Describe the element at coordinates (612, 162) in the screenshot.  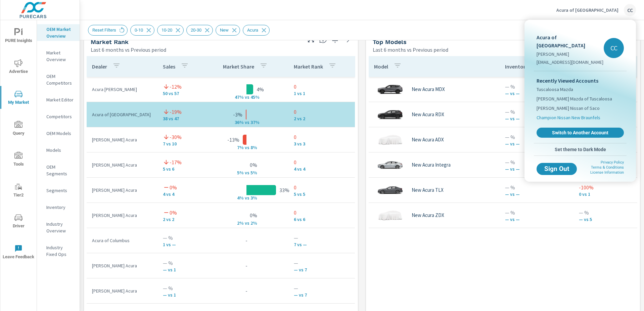
I see `a: Privacy Policy` at that location.